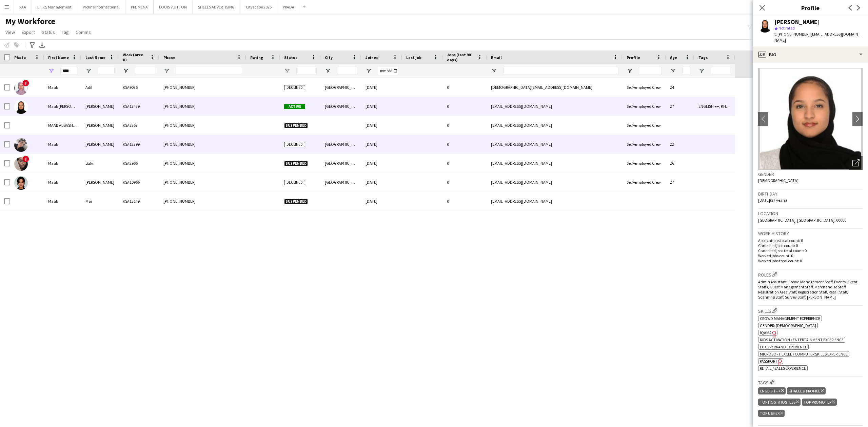 This screenshot has width=868, height=427. What do you see at coordinates (414, 57) in the screenshot?
I see `span: Last job` at bounding box center [414, 57].